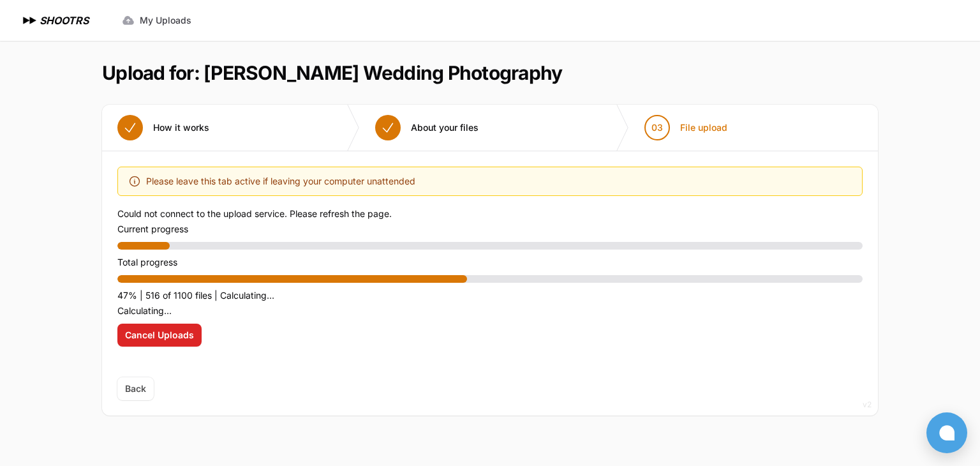 This screenshot has height=466, width=980. What do you see at coordinates (160, 335) in the screenshot?
I see `span: Cancel Uploads` at bounding box center [160, 335].